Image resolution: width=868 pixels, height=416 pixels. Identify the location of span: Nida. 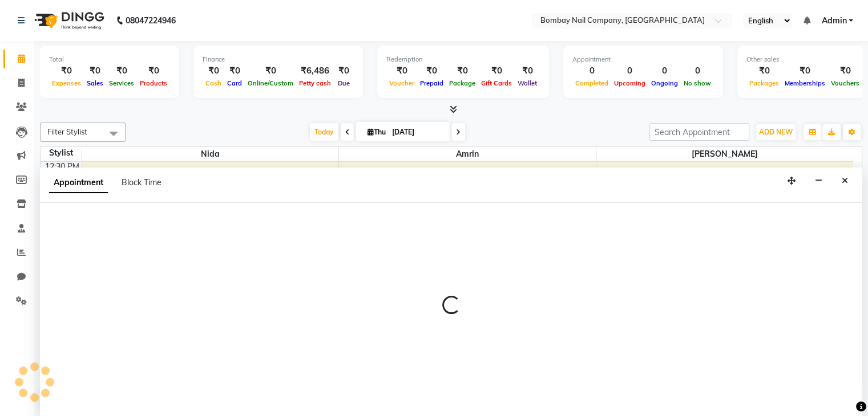
(211, 154).